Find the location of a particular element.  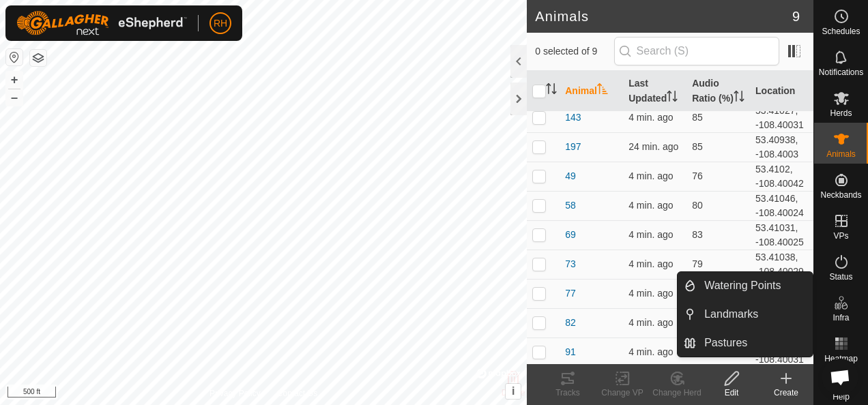

div: Create is located at coordinates (786, 393).